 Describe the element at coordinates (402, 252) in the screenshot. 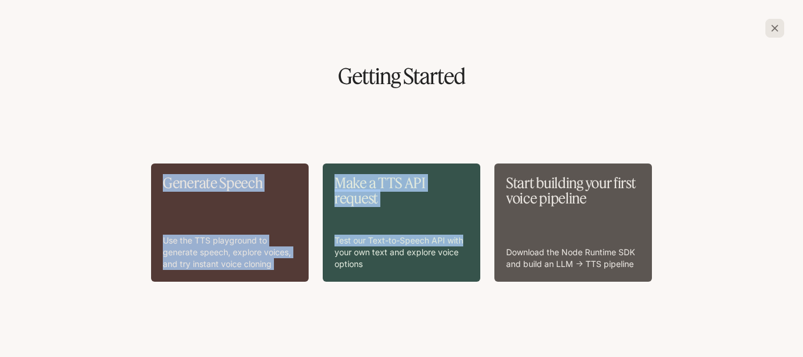

I see `p: Test our Text-to-Speech API with your own text and explore voice options` at that location.